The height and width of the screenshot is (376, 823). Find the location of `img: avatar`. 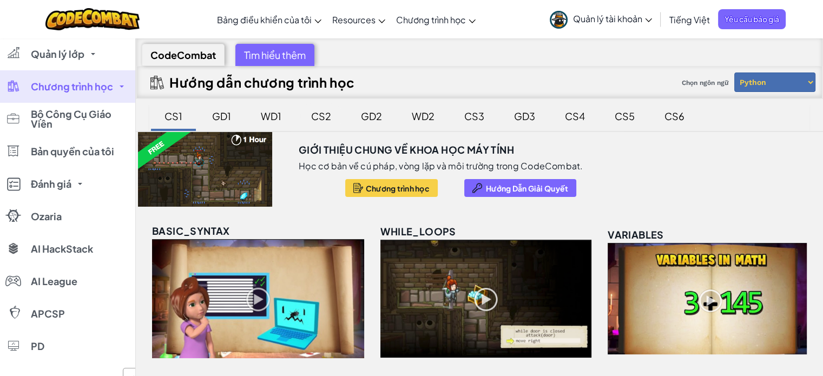

img: avatar is located at coordinates (559, 19).